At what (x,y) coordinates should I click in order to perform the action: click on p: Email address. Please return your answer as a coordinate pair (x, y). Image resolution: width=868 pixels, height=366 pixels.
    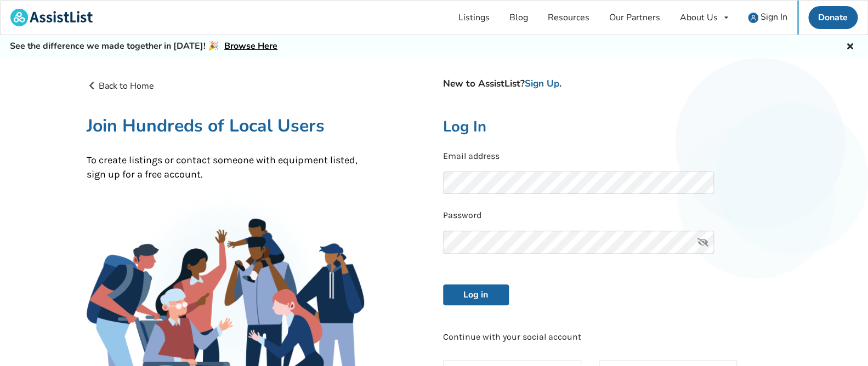
    Looking at the image, I should click on (613, 156).